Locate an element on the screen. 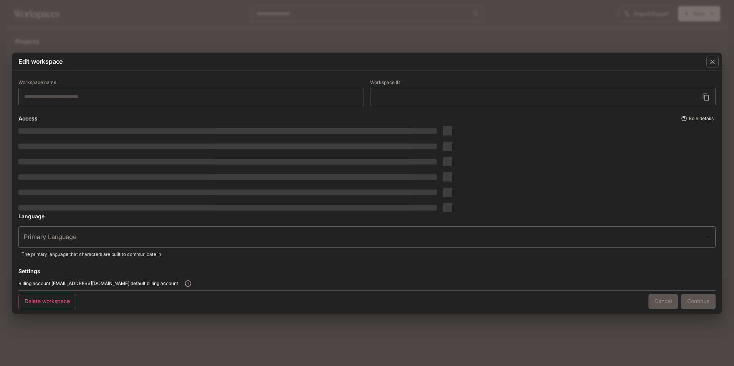 The height and width of the screenshot is (366, 734). p: Settings is located at coordinates (29, 271).